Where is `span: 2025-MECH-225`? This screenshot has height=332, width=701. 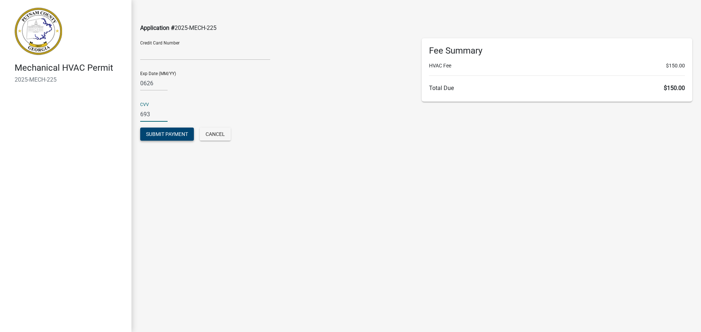
span: 2025-MECH-225 is located at coordinates (195, 28).